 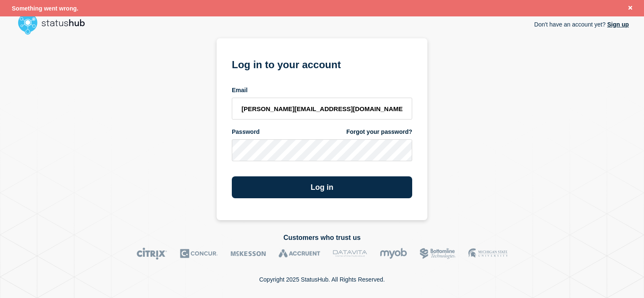 What do you see at coordinates (350, 253) in the screenshot?
I see `img: DataVita logo` at bounding box center [350, 253].